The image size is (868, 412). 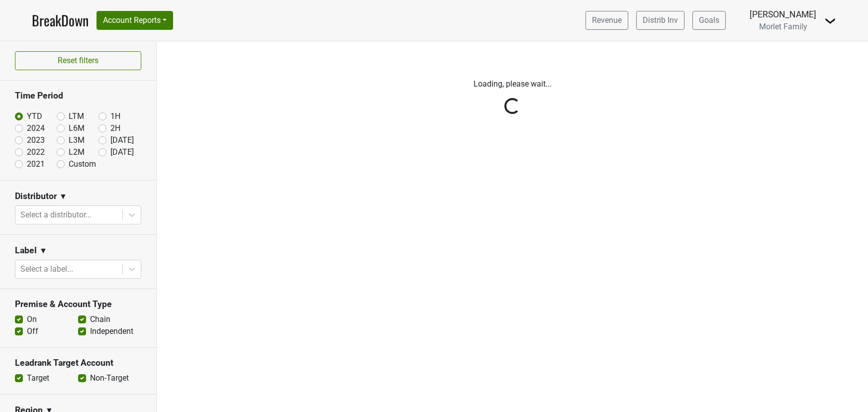 What do you see at coordinates (513, 84) in the screenshot?
I see `p: Loading, please wait...` at bounding box center [513, 84].